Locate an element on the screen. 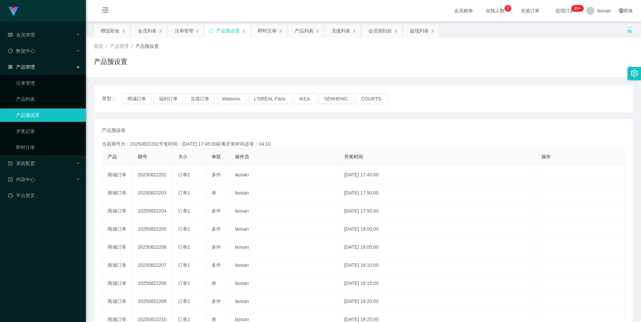 Image resolution: width=641 pixels, height=322 pixels. button: IKEA. is located at coordinates (305, 99).